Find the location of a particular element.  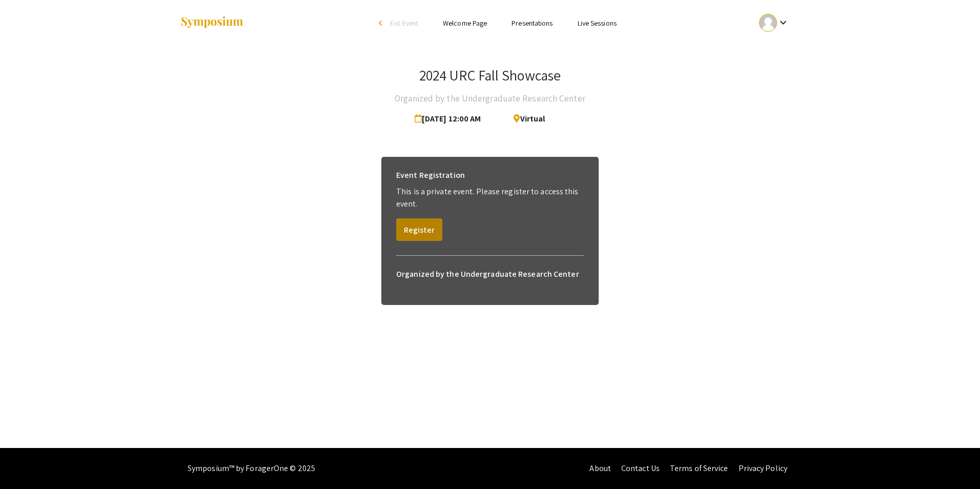

a: Live Sessions is located at coordinates (597, 23).